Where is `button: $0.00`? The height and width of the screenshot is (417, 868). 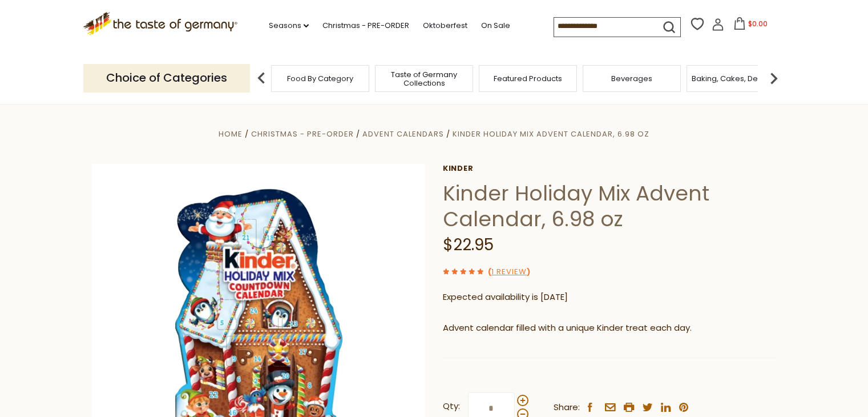
button: $0.00 is located at coordinates (751, 25).